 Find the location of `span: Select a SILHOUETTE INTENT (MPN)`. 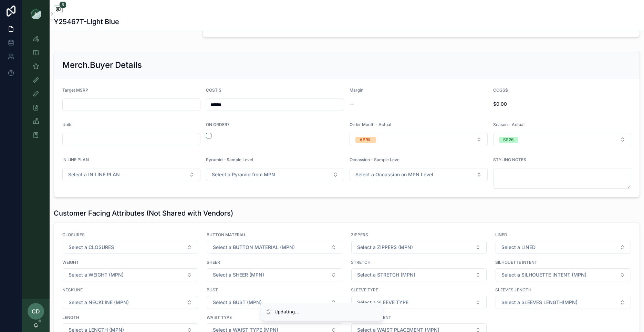

span: Select a SILHOUETTE INTENT (MPN) is located at coordinates (544, 275).